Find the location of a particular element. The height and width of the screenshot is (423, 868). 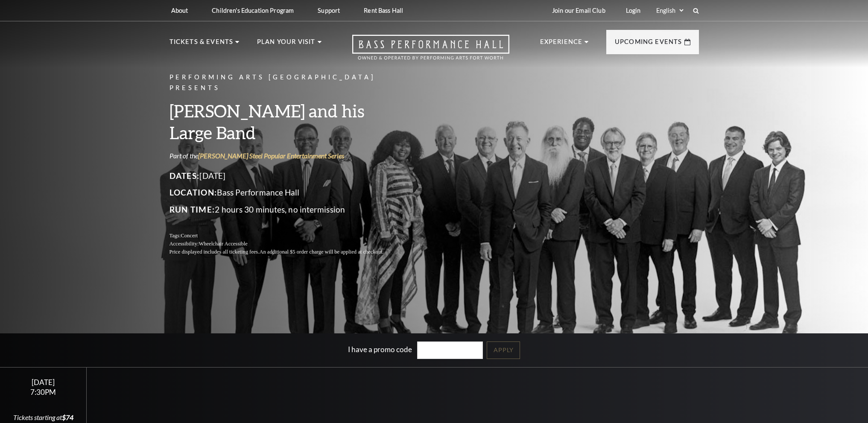

p: 2 hours 30 minutes, no intermission is located at coordinates (287, 210).